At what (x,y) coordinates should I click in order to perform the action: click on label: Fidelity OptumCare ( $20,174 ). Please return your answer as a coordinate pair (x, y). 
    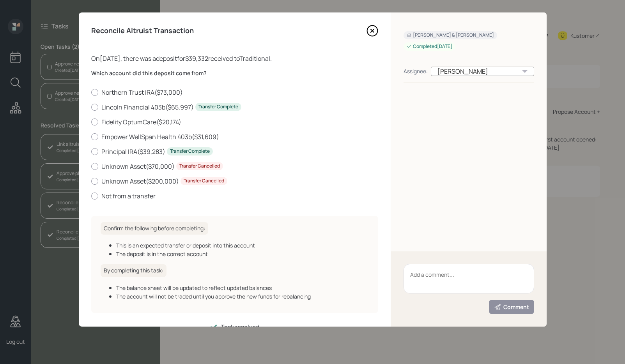
    Looking at the image, I should click on (234, 122).